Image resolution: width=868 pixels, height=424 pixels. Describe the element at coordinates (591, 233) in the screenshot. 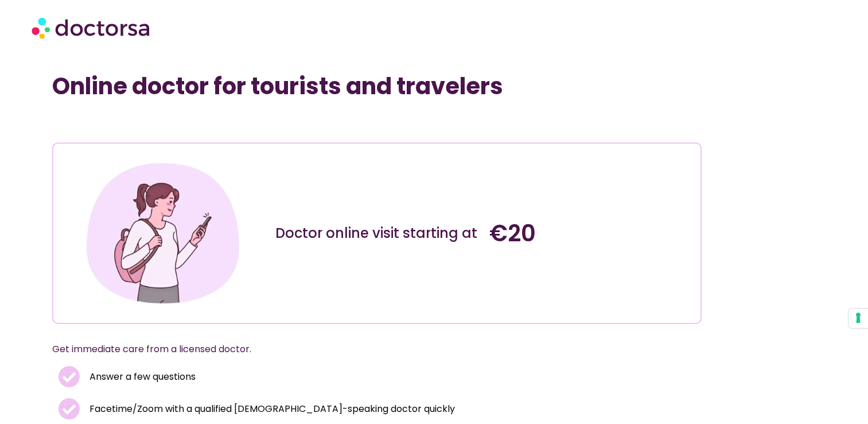

I see `h4: €20` at that location.